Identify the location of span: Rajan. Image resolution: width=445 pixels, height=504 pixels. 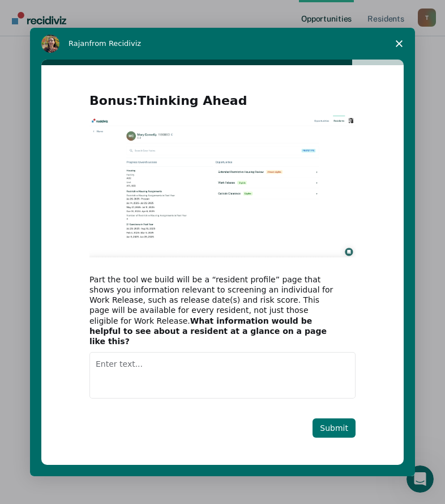
(79, 43).